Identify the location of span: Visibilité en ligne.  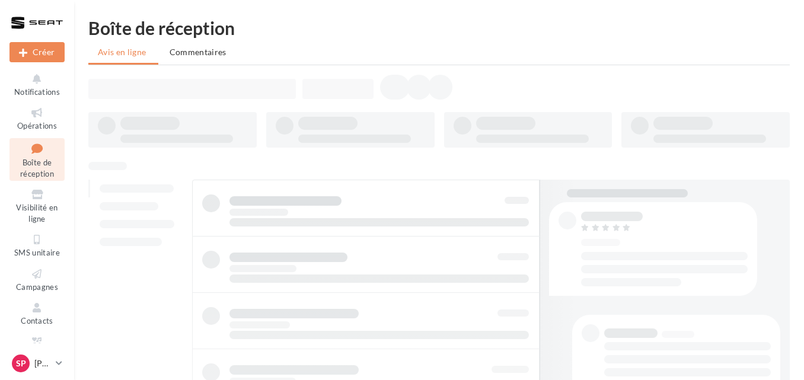
(37, 213).